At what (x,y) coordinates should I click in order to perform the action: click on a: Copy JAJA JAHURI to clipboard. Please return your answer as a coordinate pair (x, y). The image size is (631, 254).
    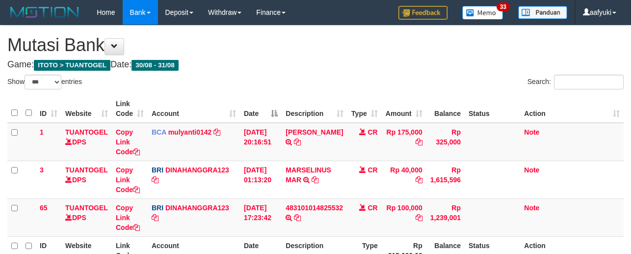
    Looking at the image, I should click on (297, 142).